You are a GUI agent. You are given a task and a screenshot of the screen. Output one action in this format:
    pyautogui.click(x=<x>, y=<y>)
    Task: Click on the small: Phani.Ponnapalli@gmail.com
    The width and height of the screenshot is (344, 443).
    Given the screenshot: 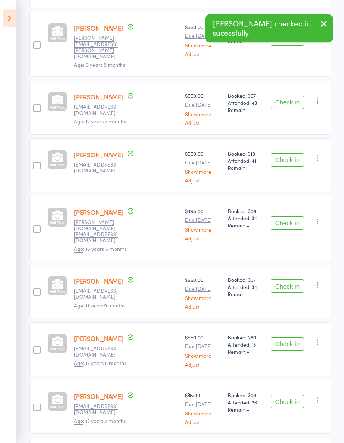 What is the action you would take?
    pyautogui.click(x=101, y=47)
    